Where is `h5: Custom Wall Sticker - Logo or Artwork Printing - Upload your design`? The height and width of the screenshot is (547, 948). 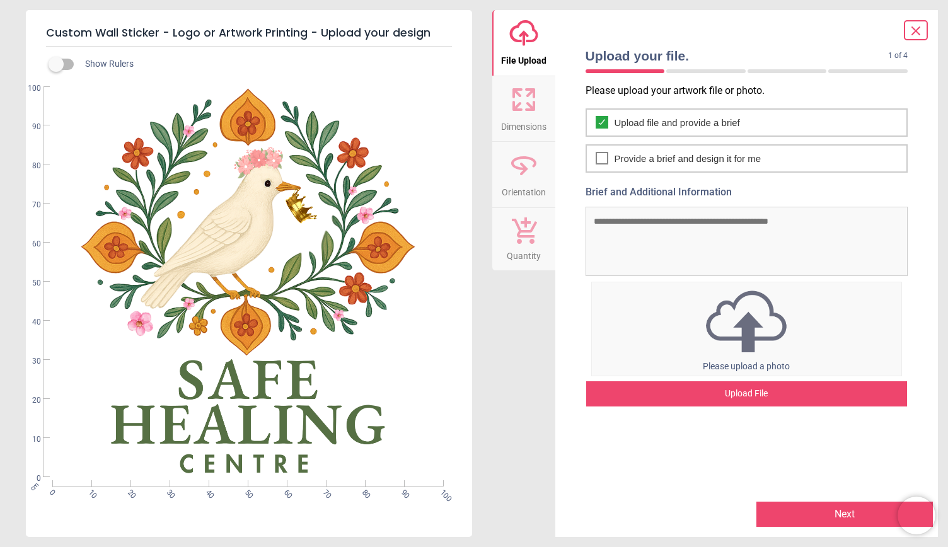 h5: Custom Wall Sticker - Logo or Artwork Printing - Upload your design is located at coordinates (249, 33).